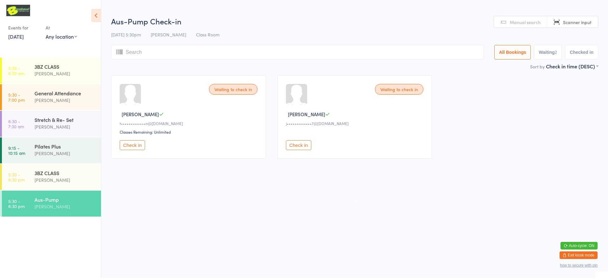 Image resolution: width=608 pixels, height=278 pixels. Describe the element at coordinates (577, 22) in the screenshot. I see `span: Scanner input` at that location.